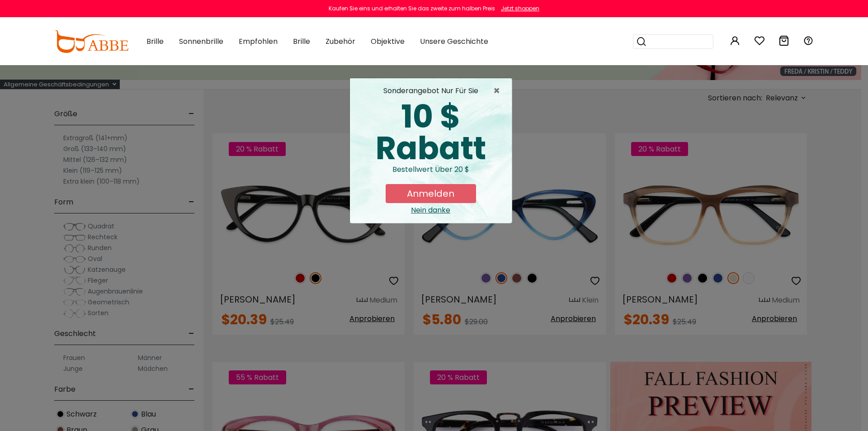  I want to click on font: Bestellwert über 20 $, so click(431, 169).